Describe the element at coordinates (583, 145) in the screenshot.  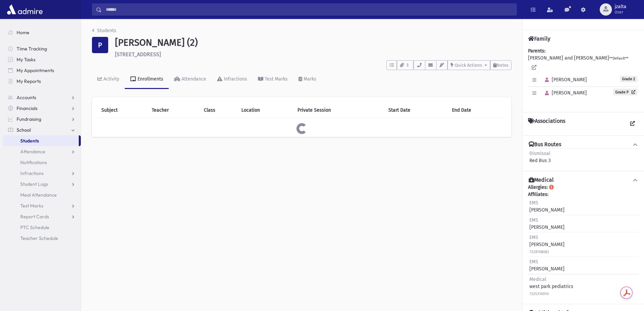
I see `button: Bus Routes` at that location.